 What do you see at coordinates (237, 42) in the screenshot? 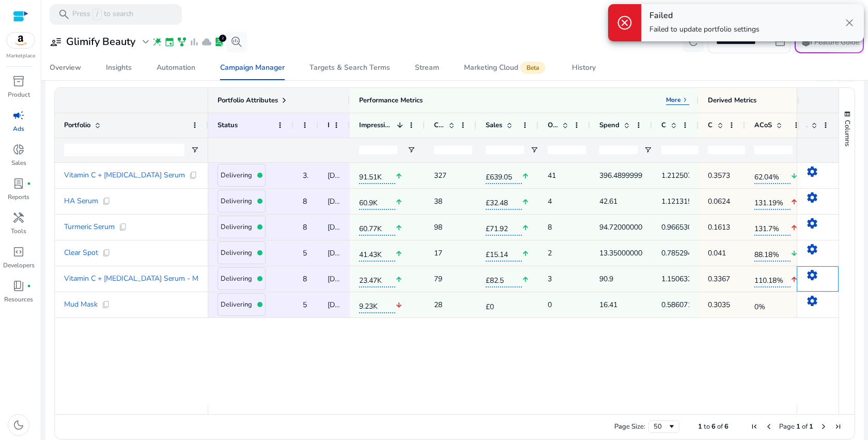
I see `button: search_insights` at bounding box center [237, 42].